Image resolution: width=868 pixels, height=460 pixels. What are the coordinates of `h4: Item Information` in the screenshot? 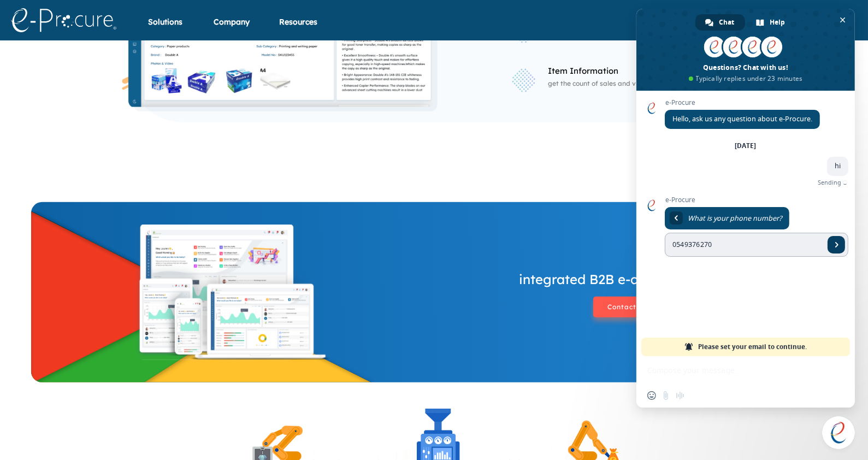 It's located at (636, 71).